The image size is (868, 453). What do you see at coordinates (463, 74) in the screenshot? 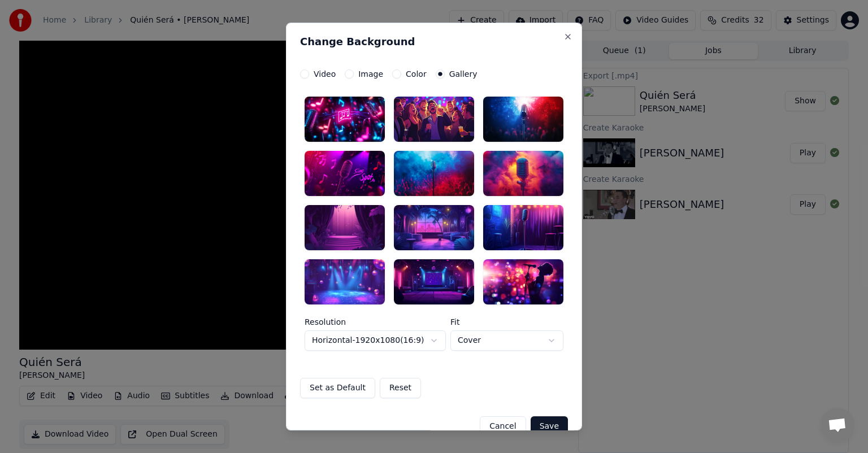
I see `label: Gallery` at bounding box center [463, 74].